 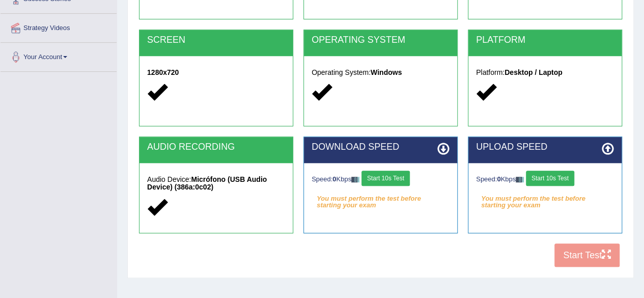 What do you see at coordinates (545, 147) in the screenshot?
I see `h2: UPLOAD SPEED` at bounding box center [545, 147].